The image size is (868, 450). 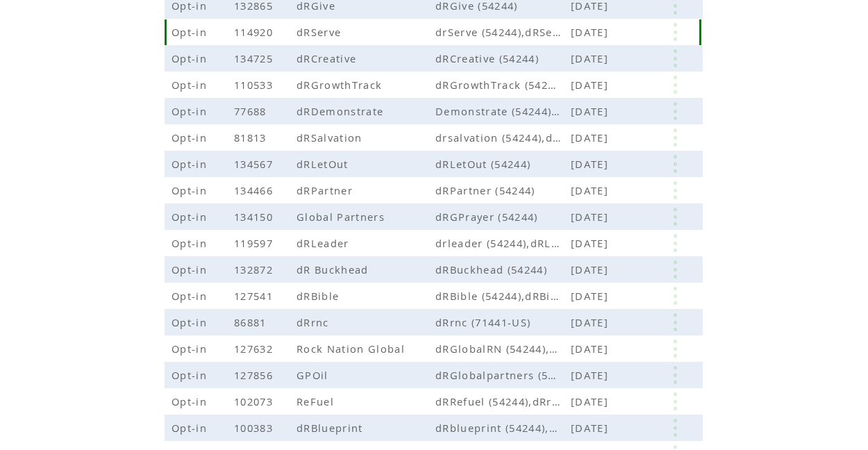 I want to click on span: dRBible (54244),dRBible (71441-US), so click(x=503, y=296).